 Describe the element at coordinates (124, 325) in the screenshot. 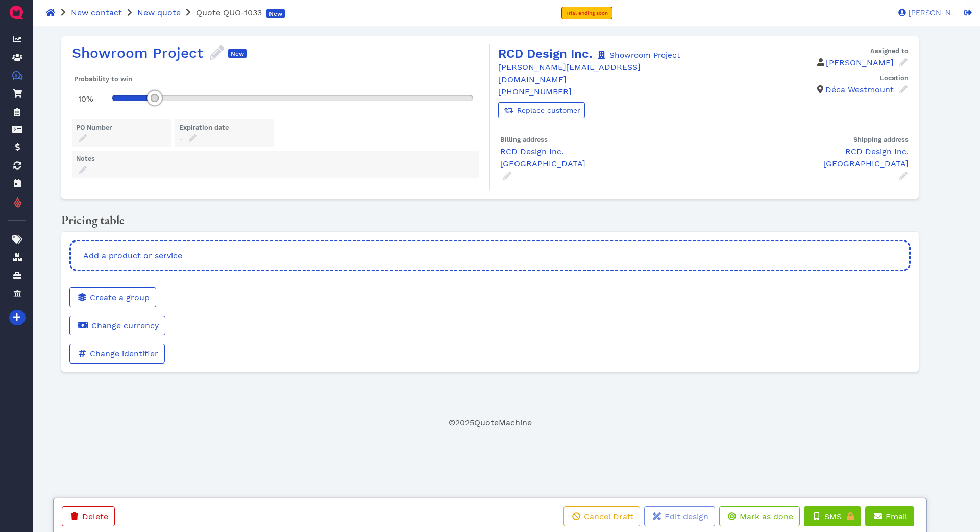

I see `span: Change currency` at that location.